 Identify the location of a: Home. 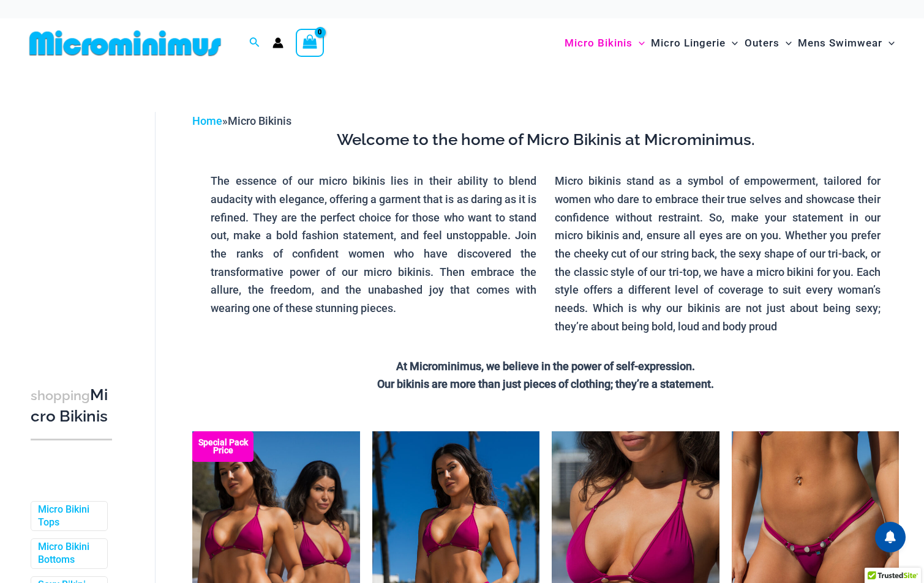
(207, 121).